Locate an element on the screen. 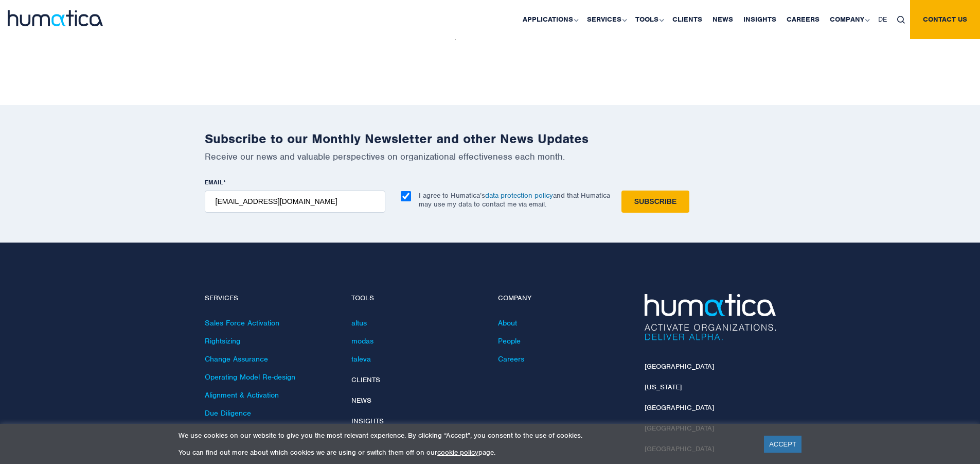 The height and width of the screenshot is (464, 980). a: cookie policy is located at coordinates (458, 452).